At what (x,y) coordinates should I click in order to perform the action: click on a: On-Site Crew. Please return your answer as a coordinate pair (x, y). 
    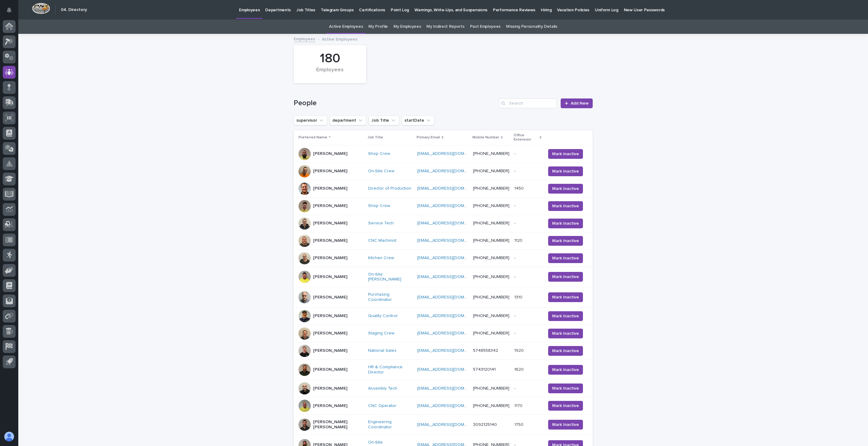
    Looking at the image, I should click on (382, 171).